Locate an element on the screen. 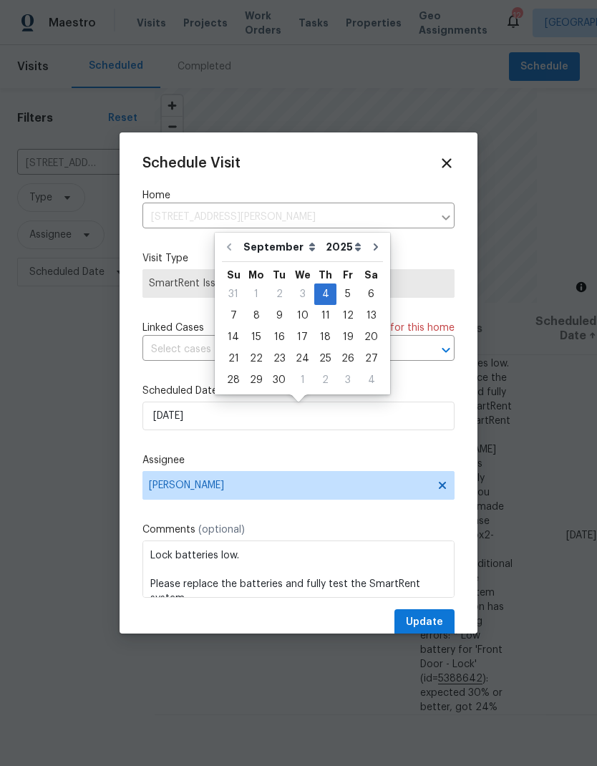  div: Tue Sep 09 2025 is located at coordinates (279, 316).